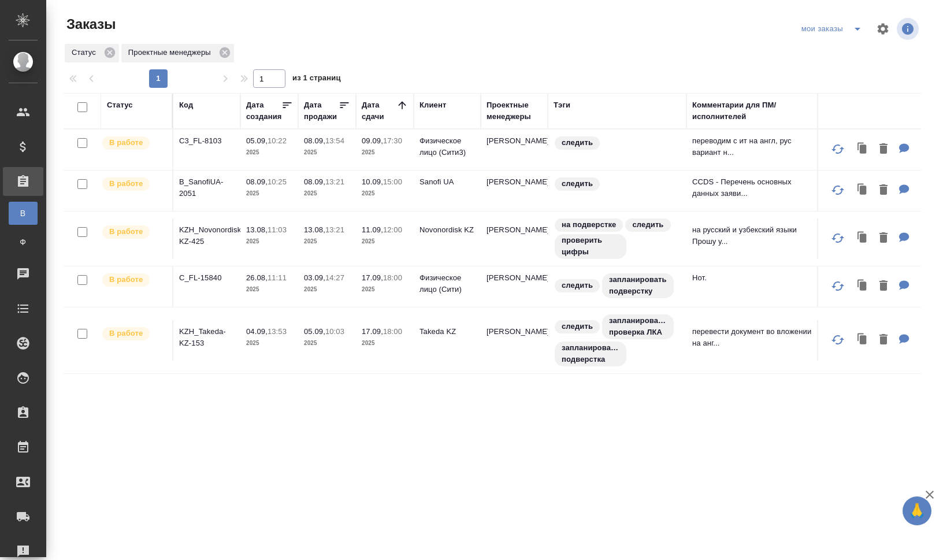 This screenshot has width=943, height=560. Describe the element at coordinates (756, 111) in the screenshot. I see `div: Комментарии для ПМ/исполнителей` at that location.